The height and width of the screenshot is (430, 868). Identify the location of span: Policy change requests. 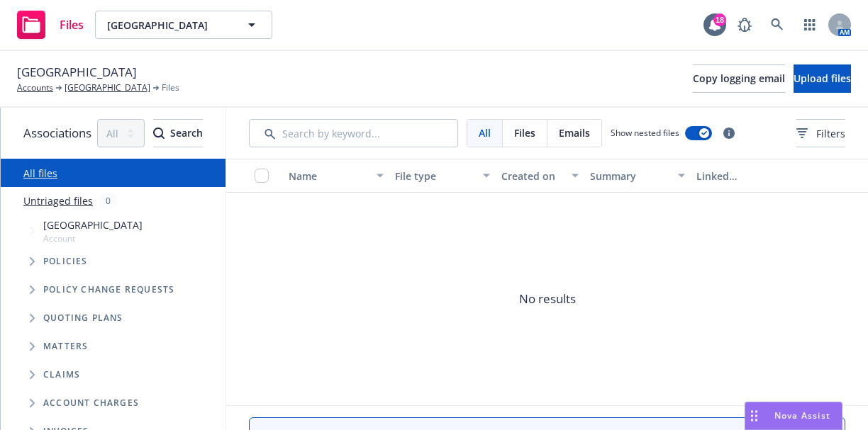
(109, 290).